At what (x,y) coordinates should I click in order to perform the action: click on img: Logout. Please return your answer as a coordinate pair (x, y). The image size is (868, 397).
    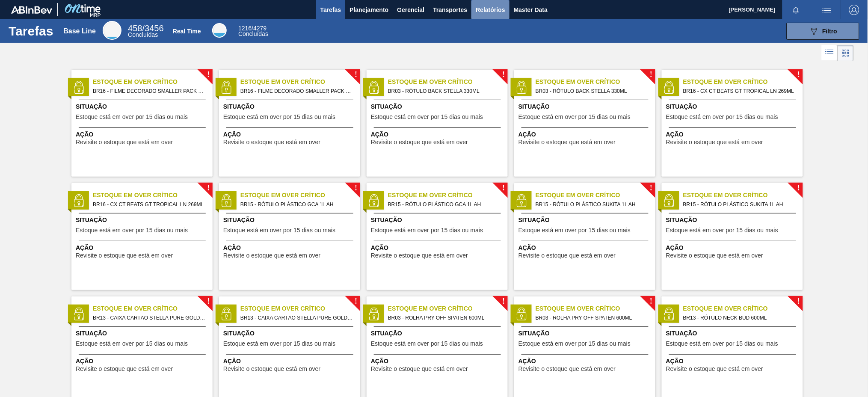
    Looking at the image, I should click on (855, 10).